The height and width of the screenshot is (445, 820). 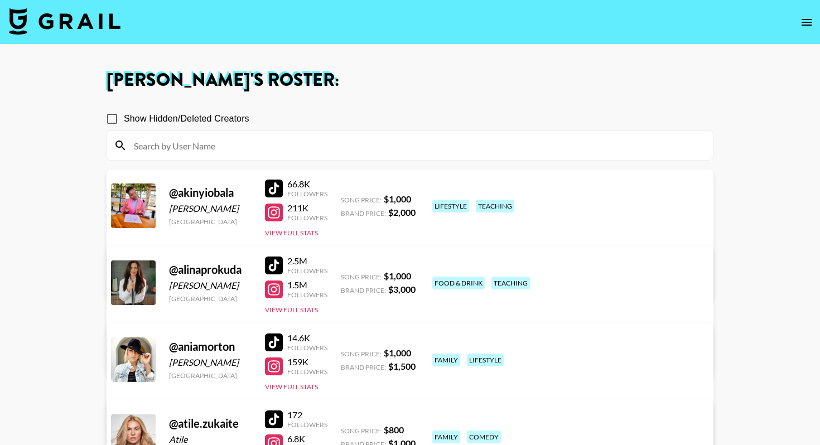 I want to click on div: Atile, so click(x=210, y=440).